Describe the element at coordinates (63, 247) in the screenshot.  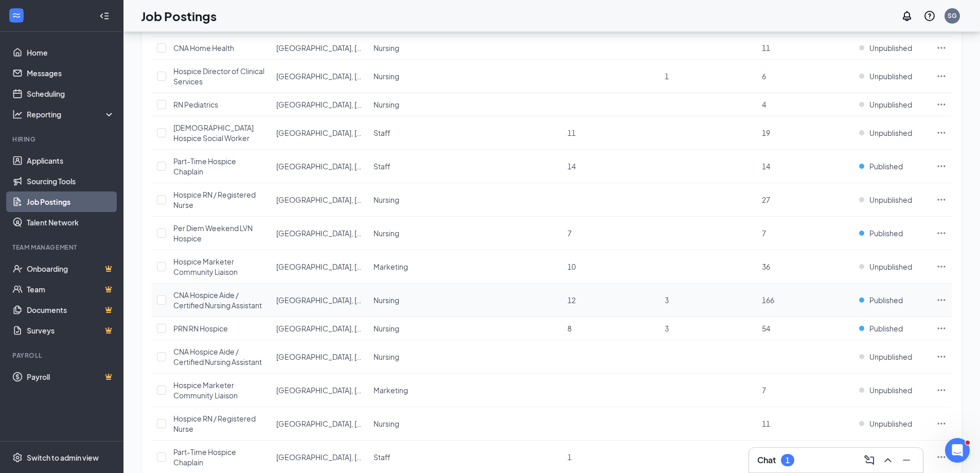
I see `div: Team Management` at that location.